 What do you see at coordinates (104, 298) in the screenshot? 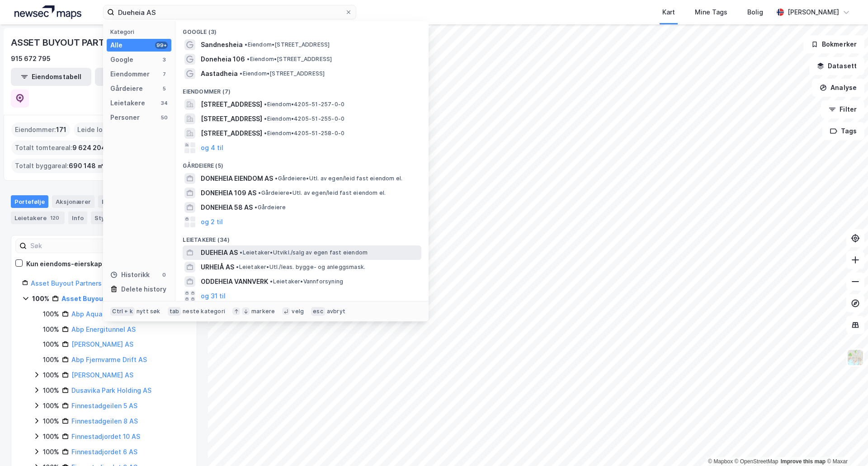
I see `a: Asset Buyout Partners AS` at bounding box center [104, 298].